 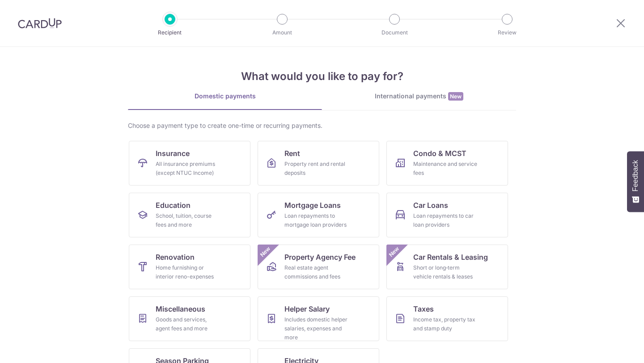 What do you see at coordinates (419, 96) in the screenshot?
I see `div: International payments` at bounding box center [419, 96].